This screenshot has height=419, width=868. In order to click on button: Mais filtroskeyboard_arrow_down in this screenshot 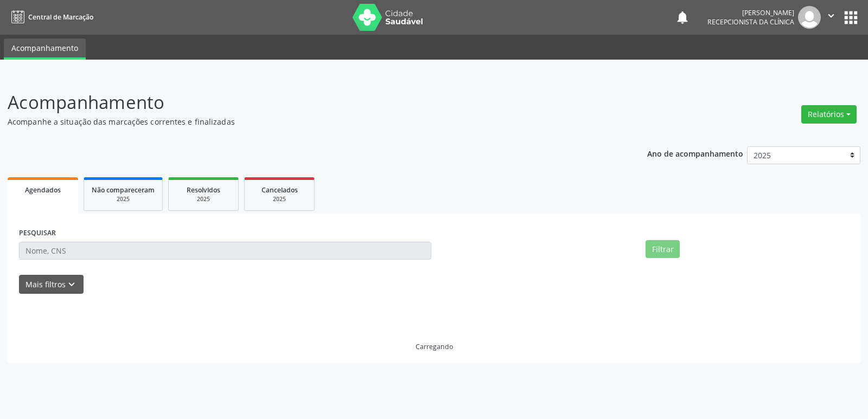, I will do `click(51, 284)`.